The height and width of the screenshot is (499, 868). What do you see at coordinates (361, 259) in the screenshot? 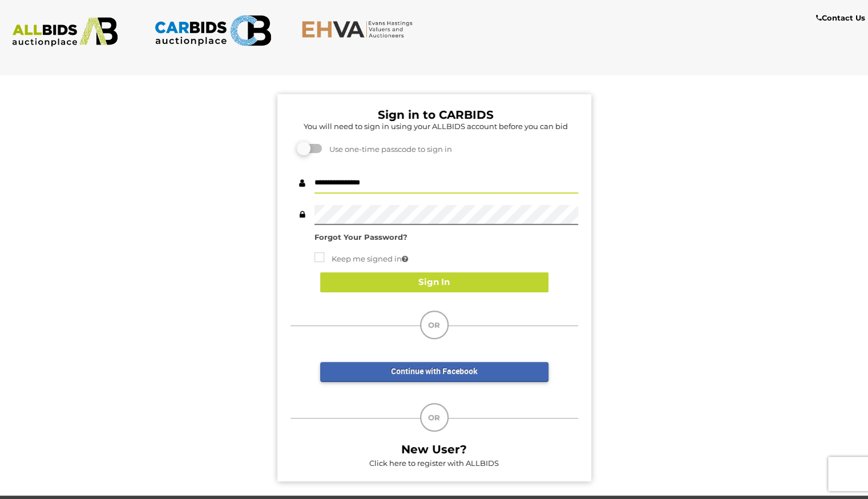
I see `label: Keep me signed in` at bounding box center [361, 259].